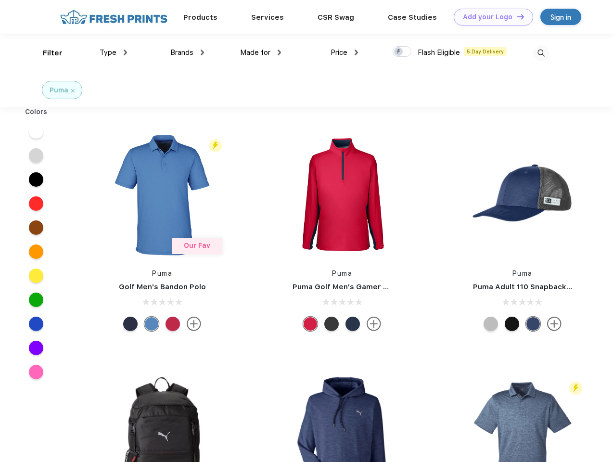 Image resolution: width=613 pixels, height=462 pixels. I want to click on span: Made for, so click(255, 52).